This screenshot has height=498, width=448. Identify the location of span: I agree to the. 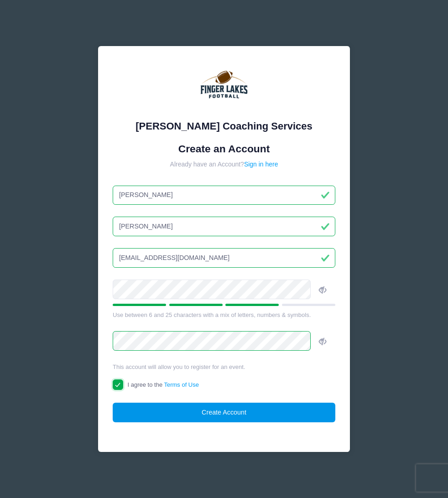
(163, 384).